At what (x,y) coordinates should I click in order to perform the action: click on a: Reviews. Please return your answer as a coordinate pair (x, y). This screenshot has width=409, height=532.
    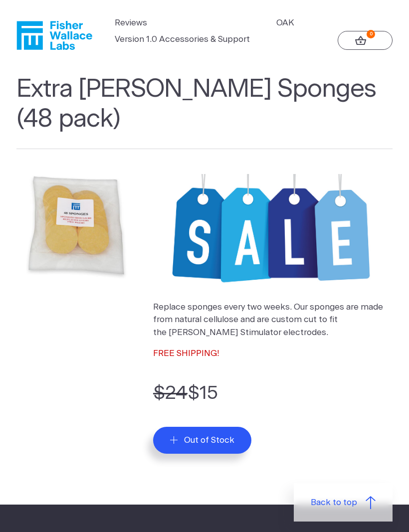
    Looking at the image, I should click on (130, 23).